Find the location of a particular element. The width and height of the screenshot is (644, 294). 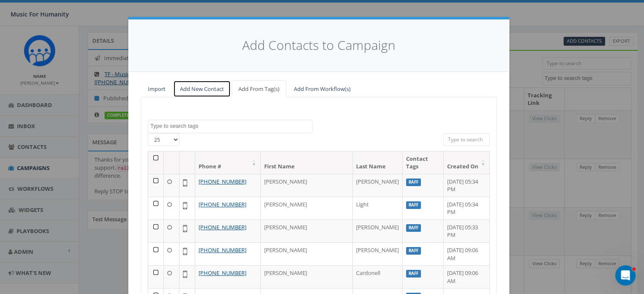

th: Contact Tags is located at coordinates (423, 162).